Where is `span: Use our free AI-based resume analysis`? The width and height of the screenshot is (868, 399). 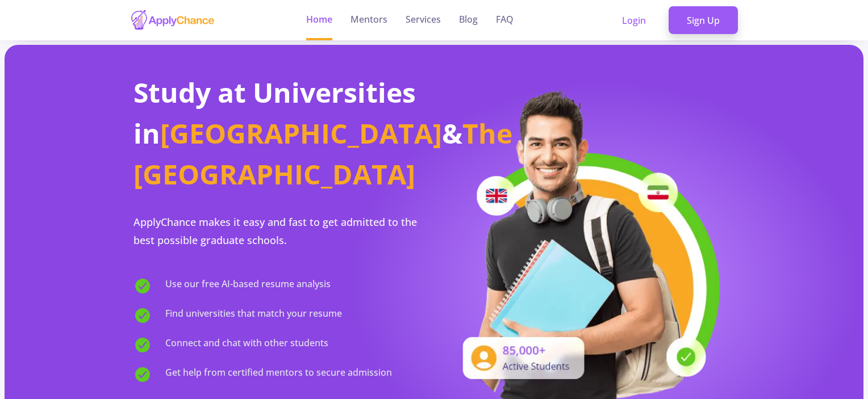 span: Use our free AI-based resume analysis is located at coordinates (247, 287).